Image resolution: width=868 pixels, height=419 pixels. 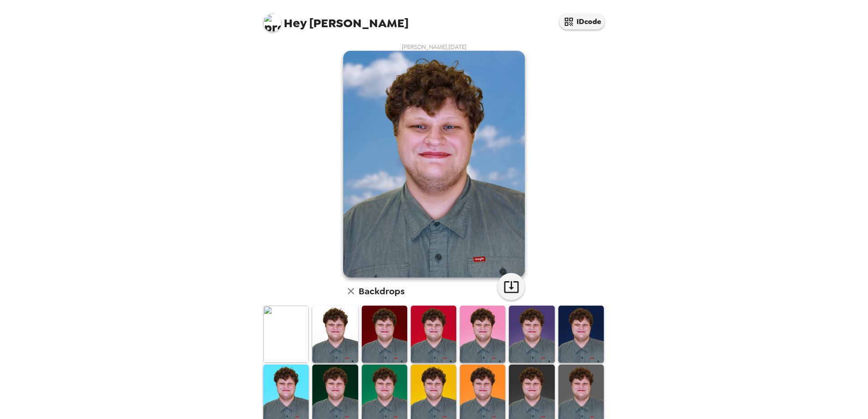 I want to click on span: Hey, so click(x=295, y=23).